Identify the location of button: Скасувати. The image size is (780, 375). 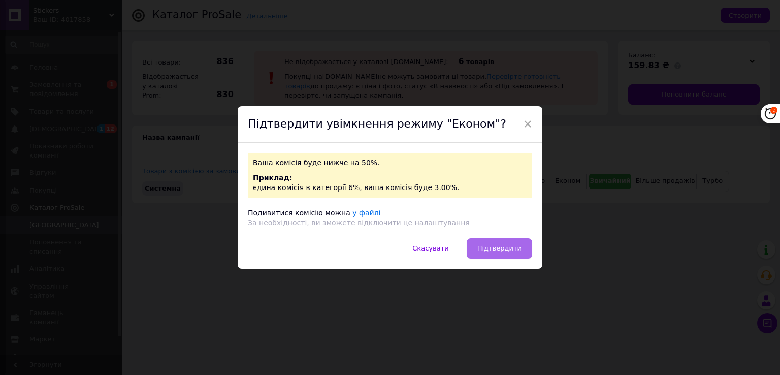
(430, 248).